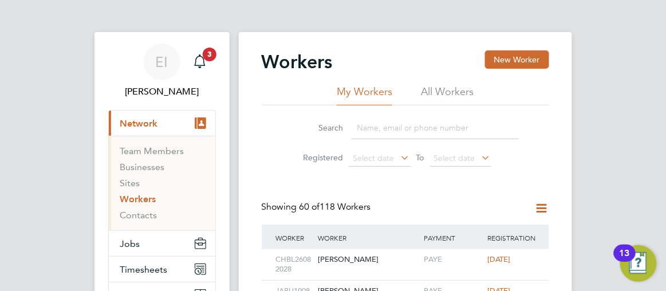 Image resolution: width=666 pixels, height=291 pixels. I want to click on span: 3, so click(210, 54).